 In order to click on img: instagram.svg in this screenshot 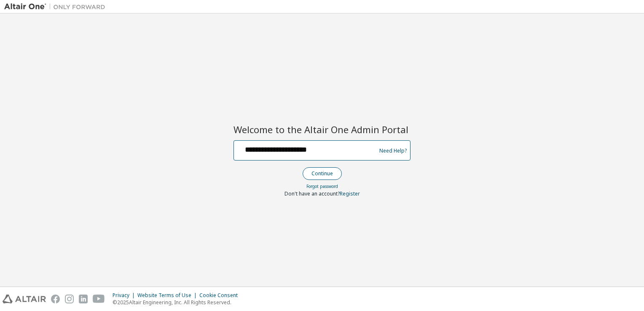, I will do `click(69, 299)`.